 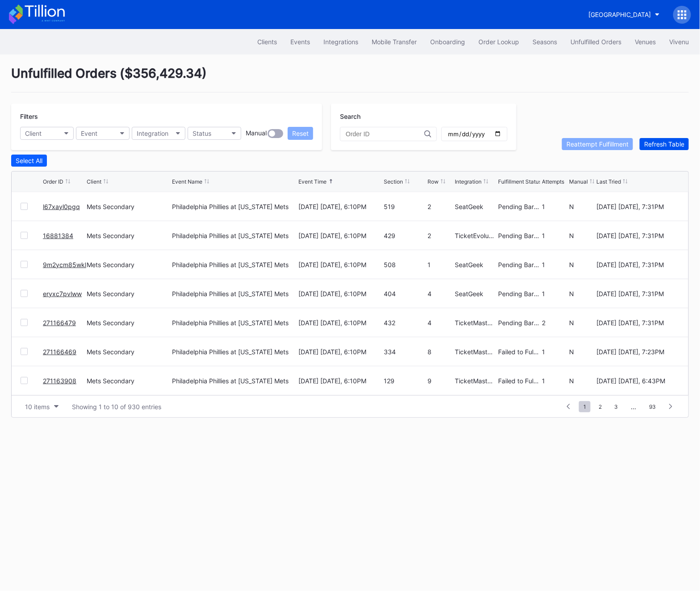 I want to click on a: 271163908, so click(x=59, y=381).